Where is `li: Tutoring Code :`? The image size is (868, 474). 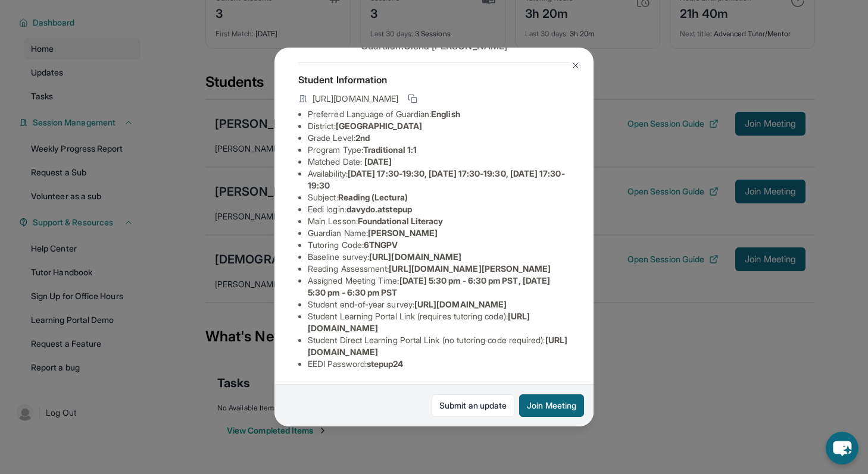
li: Tutoring Code : is located at coordinates (439, 245).